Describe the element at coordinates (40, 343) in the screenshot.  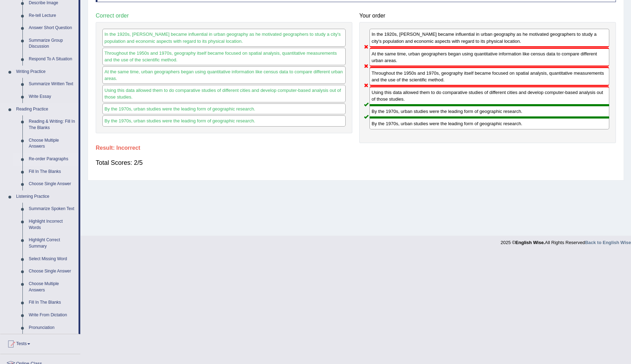
I see `a: Tests` at that location.